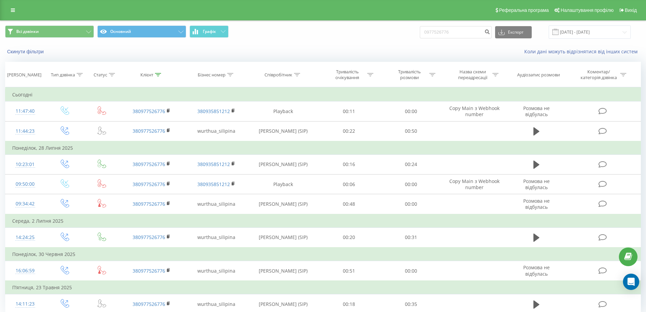 This screenshot has width=646, height=312. What do you see at coordinates (25, 184) in the screenshot?
I see `div: 09:50:00` at bounding box center [25, 184].